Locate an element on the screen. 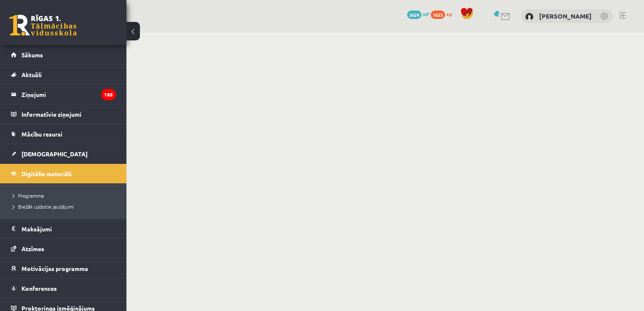 This screenshot has width=644, height=311. img: Danila Suslovs is located at coordinates (529, 17).